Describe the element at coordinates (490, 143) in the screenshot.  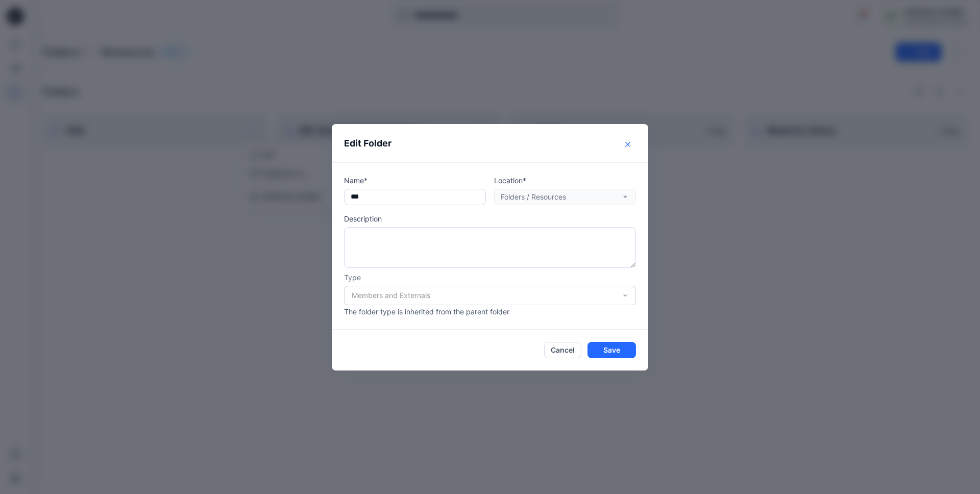
I see `header: Edit Folder` at that location.